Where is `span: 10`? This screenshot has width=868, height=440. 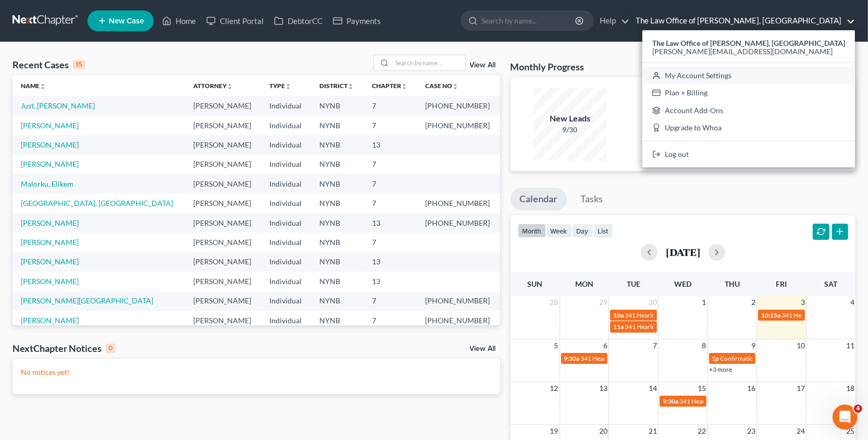
span: 10 is located at coordinates (801, 346).